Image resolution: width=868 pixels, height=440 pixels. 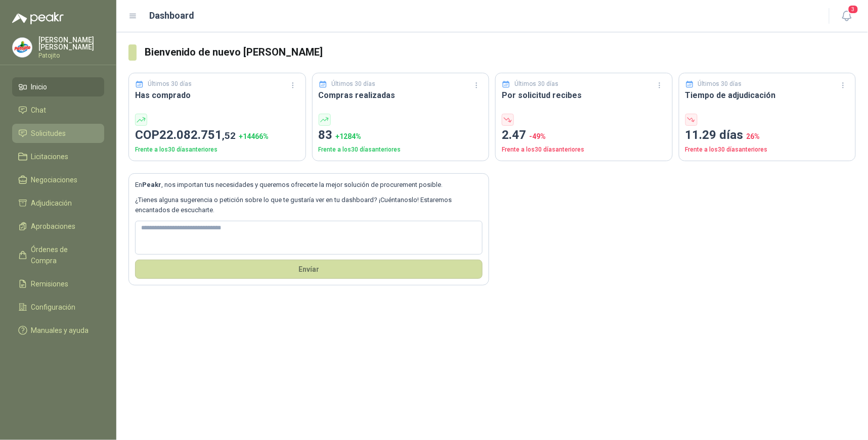 I want to click on span: Aprobaciones, so click(x=54, y=226).